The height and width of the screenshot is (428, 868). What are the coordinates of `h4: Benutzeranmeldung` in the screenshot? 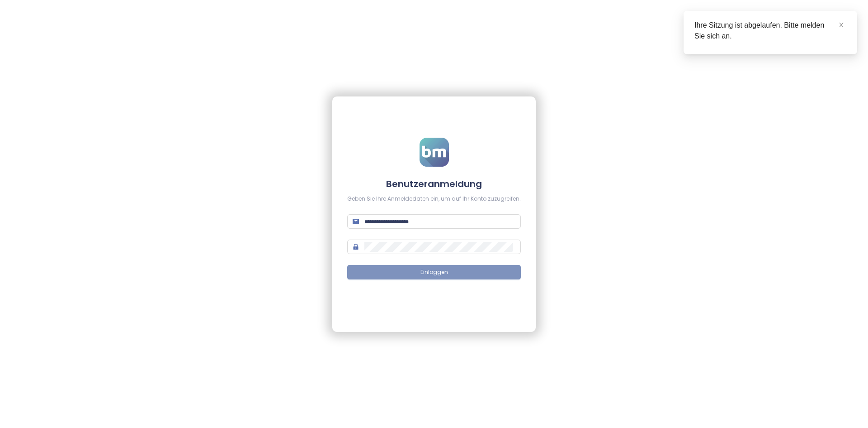 It's located at (434, 184).